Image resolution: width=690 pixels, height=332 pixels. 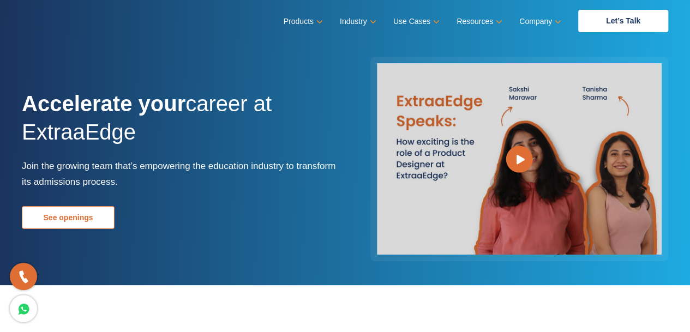 What do you see at coordinates (179, 124) in the screenshot?
I see `h1: career at ExtraaEdge` at bounding box center [179, 124].